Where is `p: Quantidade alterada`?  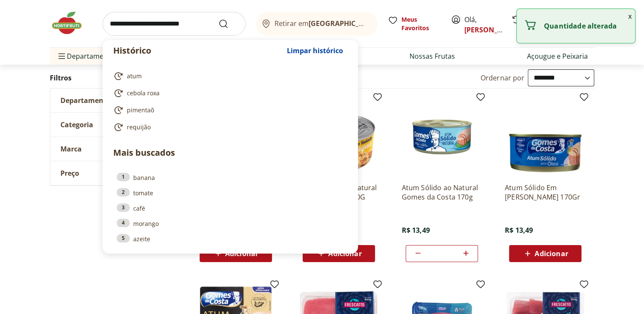
p: Quantidade alterada is located at coordinates (586, 26).